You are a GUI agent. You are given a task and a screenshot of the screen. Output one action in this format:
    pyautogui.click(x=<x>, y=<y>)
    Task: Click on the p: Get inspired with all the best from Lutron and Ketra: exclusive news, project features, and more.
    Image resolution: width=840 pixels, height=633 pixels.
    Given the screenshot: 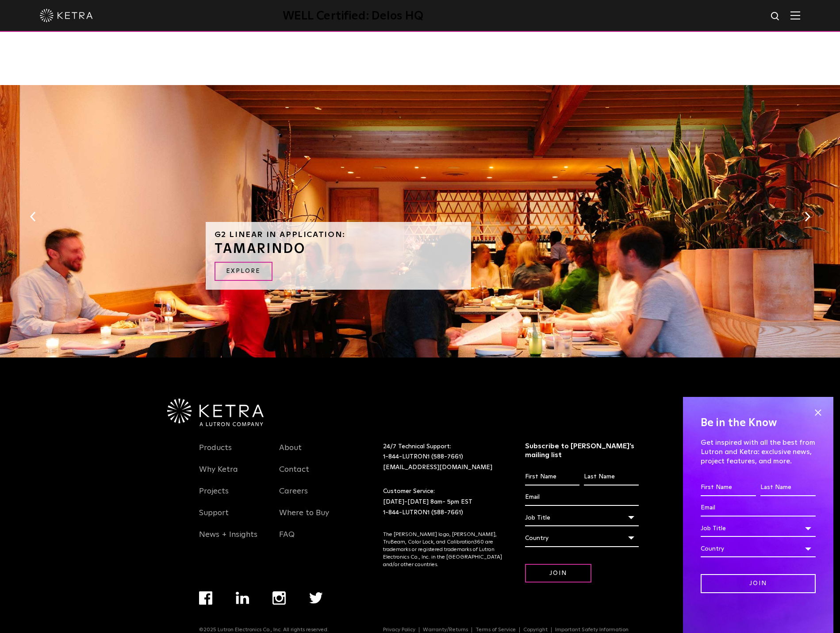 What is the action you would take?
    pyautogui.click(x=758, y=452)
    